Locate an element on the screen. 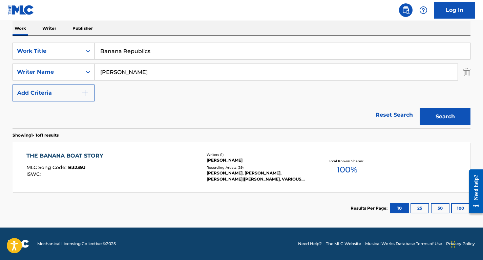  p: Showing 1 - 1 of 1 results is located at coordinates (36, 135).